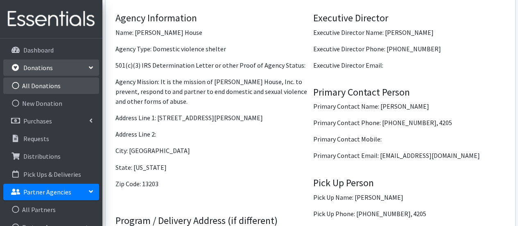 Image resolution: width=518 pixels, height=226 pixels. Describe the element at coordinates (51, 174) in the screenshot. I see `a: Pick Ups & Deliveries` at that location.